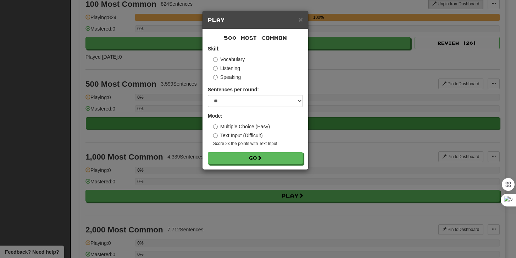  What do you see at coordinates (215, 135) in the screenshot?
I see `input: Text Input (Difficult)` at bounding box center [215, 135].